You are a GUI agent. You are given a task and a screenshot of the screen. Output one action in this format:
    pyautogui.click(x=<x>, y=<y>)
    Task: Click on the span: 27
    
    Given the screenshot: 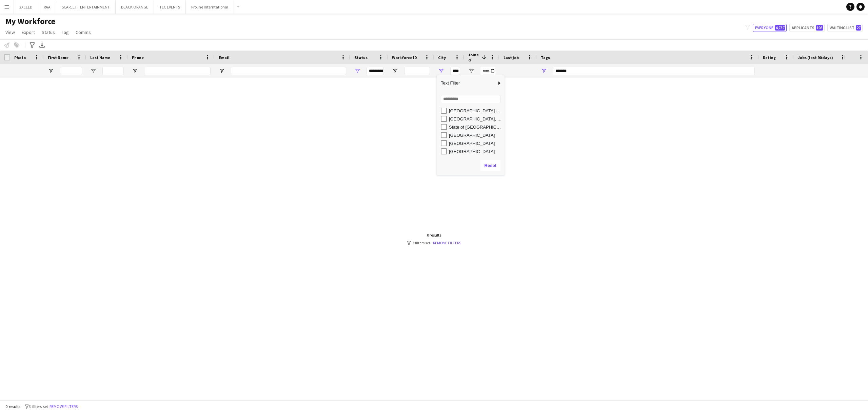 What is the action you would take?
    pyautogui.click(x=858, y=28)
    